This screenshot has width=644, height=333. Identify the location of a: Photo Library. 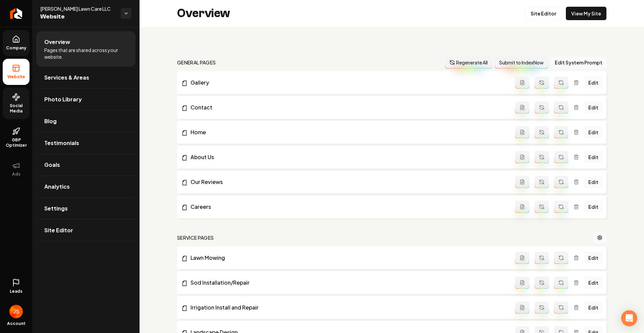
(86, 100).